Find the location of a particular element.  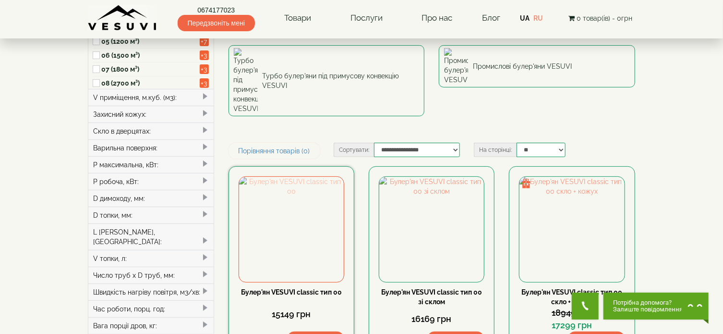

a: Булер'ян VESUVI classic тип 00 is located at coordinates (292, 292).